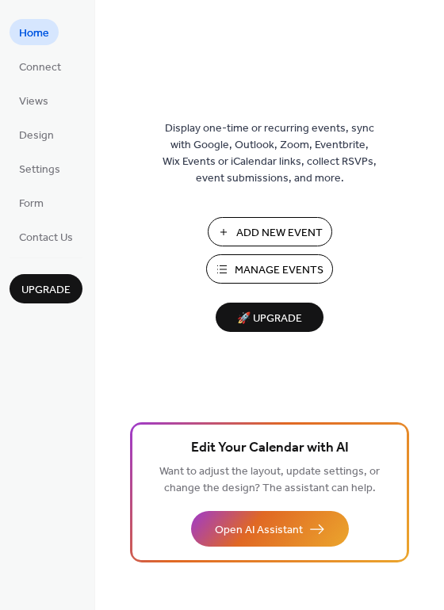  What do you see at coordinates (270, 529) in the screenshot?
I see `button: Open AI Assistant` at bounding box center [270, 529].